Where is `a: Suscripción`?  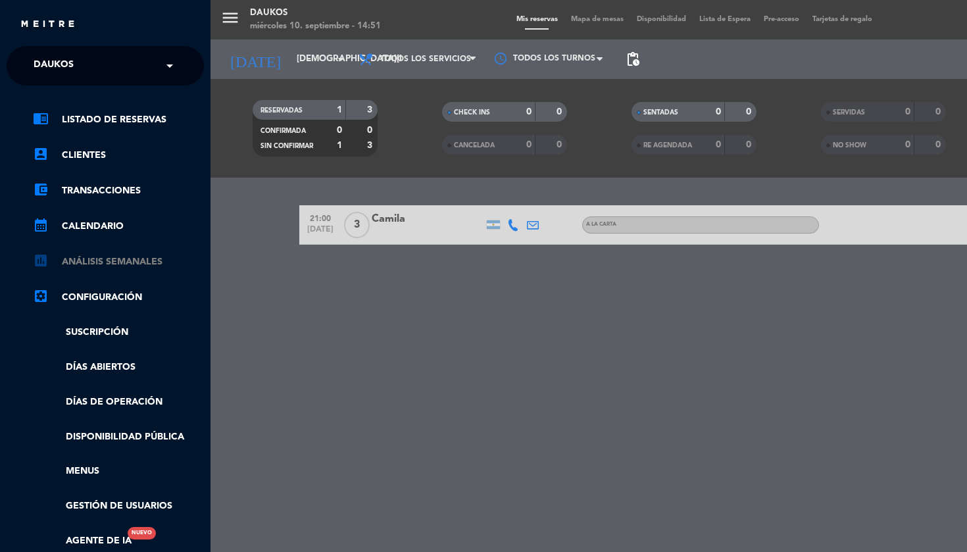
a: Suscripción is located at coordinates (118, 332).